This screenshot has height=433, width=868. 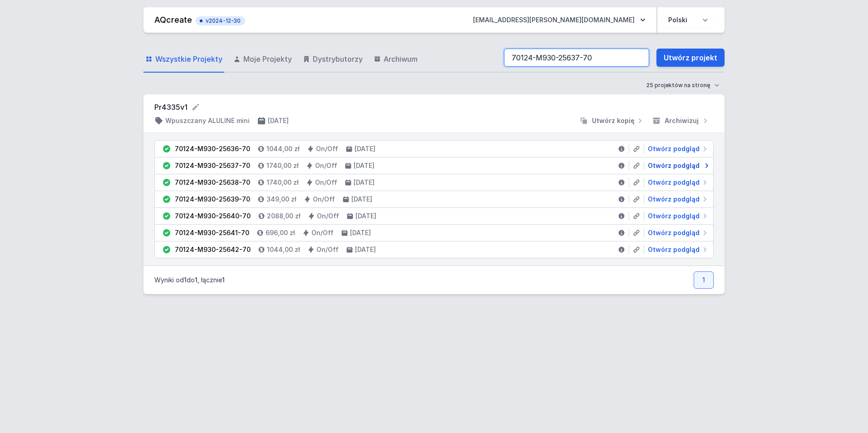 I want to click on div: 70124-M930-25641-70, so click(x=212, y=233).